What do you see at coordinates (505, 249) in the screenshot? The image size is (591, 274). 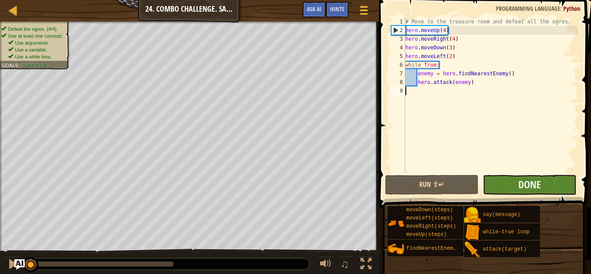 I see `span: attack(target)` at bounding box center [505, 249].